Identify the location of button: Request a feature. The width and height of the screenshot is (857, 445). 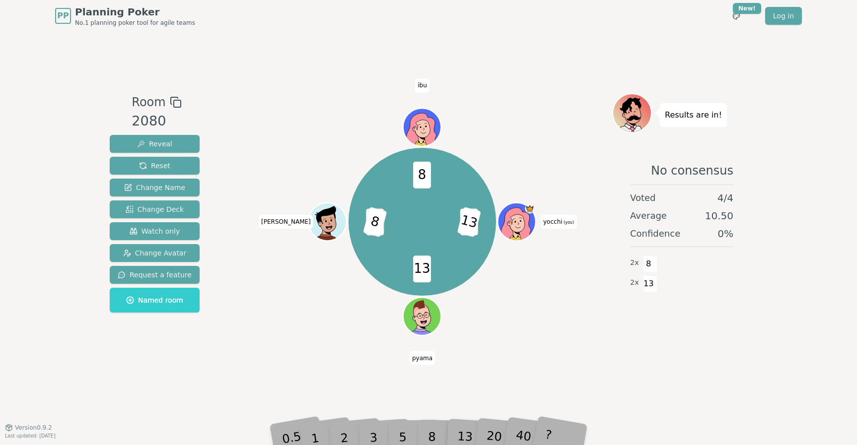
(154, 275).